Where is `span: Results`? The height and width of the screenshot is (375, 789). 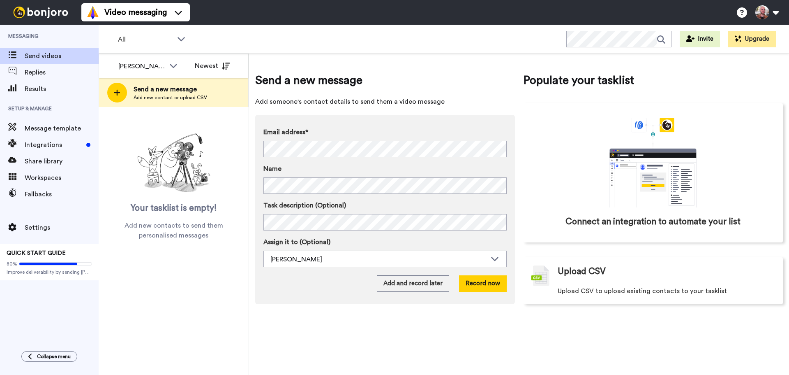 span: Results is located at coordinates (62, 89).